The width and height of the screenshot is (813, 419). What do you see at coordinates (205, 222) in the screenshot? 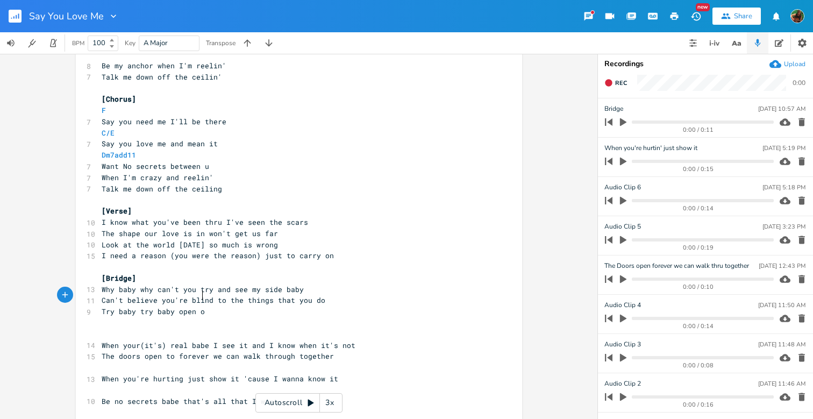
I see `span: I know what you've been thru I've seen the scars` at bounding box center [205, 222].